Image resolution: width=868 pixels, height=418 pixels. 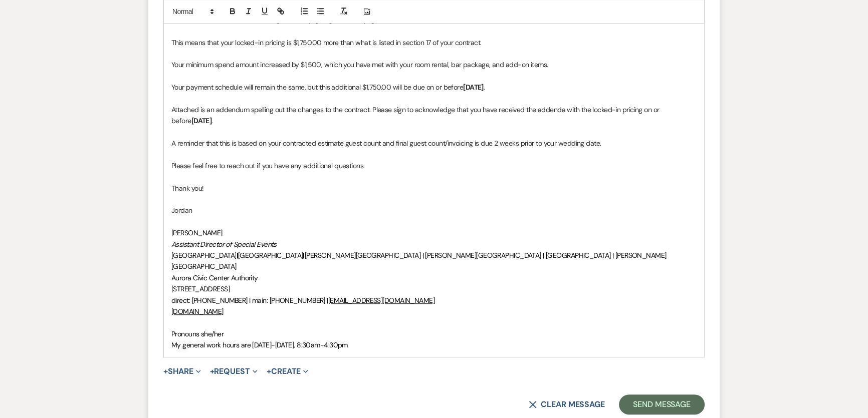 What do you see at coordinates (661, 405) in the screenshot?
I see `button: Send Message` at bounding box center [661, 405].